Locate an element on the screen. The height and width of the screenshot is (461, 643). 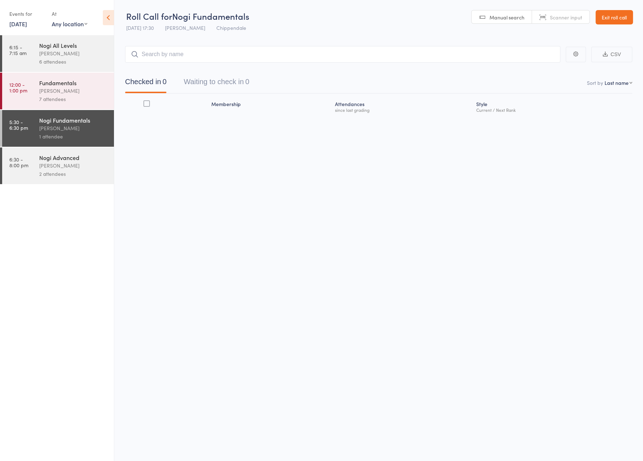
div: Any location is located at coordinates (69, 24).